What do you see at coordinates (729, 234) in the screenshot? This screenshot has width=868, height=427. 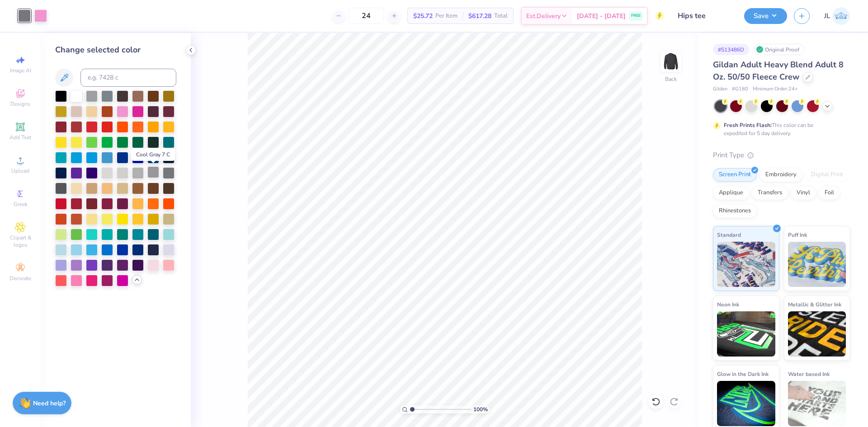 I see `span: Standard` at bounding box center [729, 234].